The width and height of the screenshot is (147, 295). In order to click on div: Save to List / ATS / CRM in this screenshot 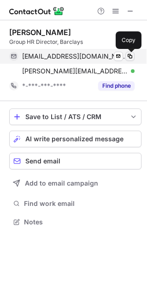, I will do `click(75, 117)`.